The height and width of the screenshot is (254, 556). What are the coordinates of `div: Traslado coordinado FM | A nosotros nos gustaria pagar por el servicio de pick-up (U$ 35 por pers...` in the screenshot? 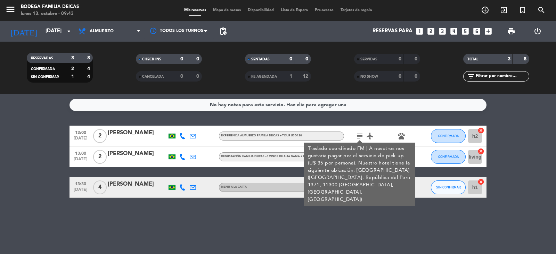 It's located at (359, 174).